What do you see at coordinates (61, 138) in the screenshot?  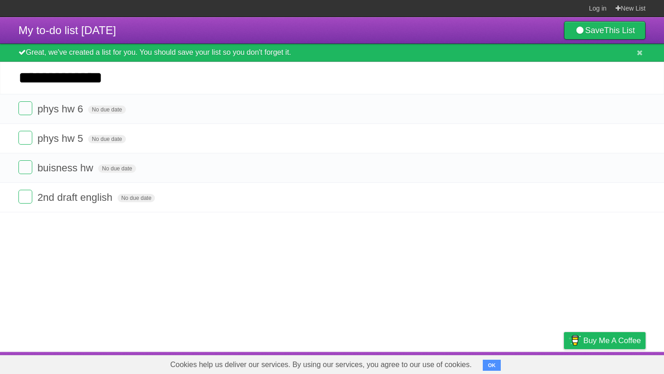 I see `span: phys hw 5` at bounding box center [61, 138].